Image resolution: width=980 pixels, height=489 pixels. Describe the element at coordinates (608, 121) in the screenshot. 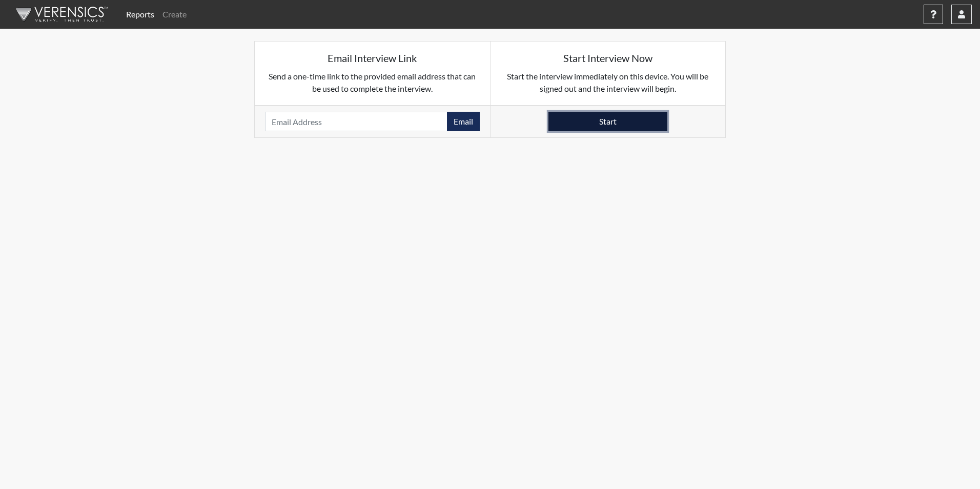

I see `button: Start` at that location.